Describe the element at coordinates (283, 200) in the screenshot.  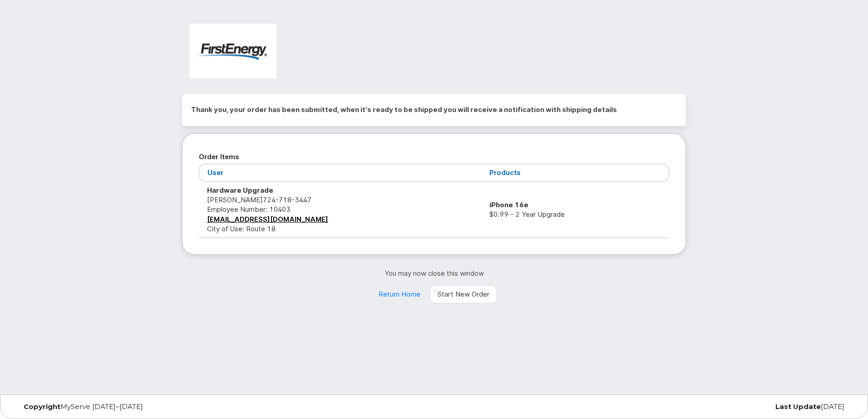
I see `span: 718` at that location.